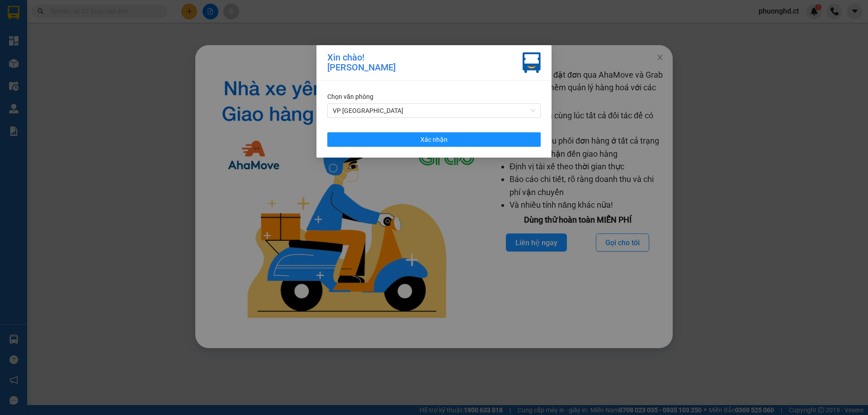 This screenshot has height=415, width=868. Describe the element at coordinates (434, 111) in the screenshot. I see `span: VP Hà Đông` at that location.